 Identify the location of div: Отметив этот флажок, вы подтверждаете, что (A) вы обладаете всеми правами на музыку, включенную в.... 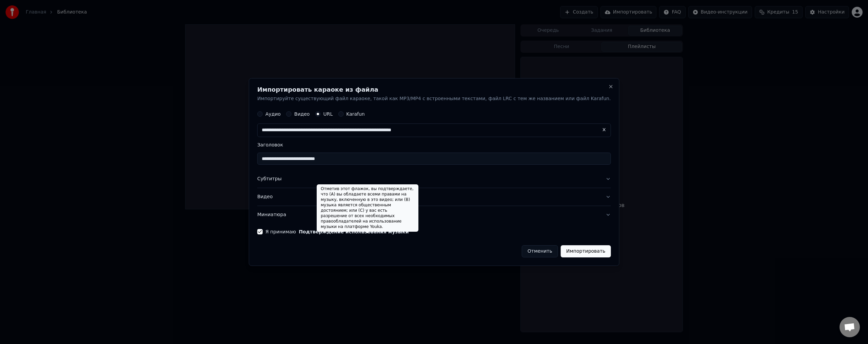
(367, 208).